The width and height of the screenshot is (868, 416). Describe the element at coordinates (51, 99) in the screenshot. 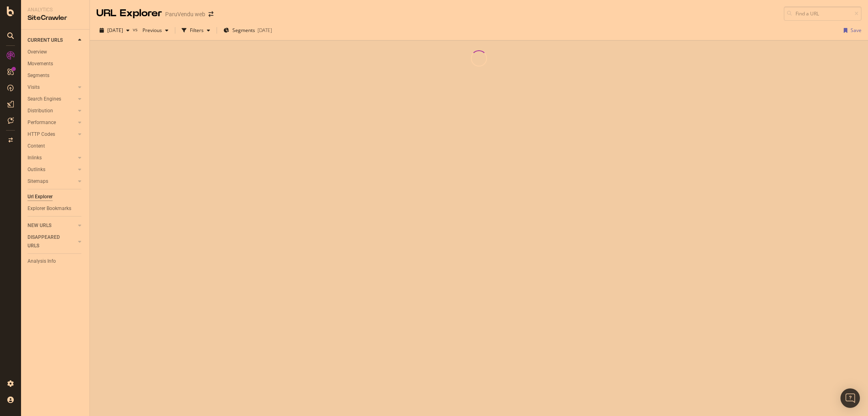

I see `a: Search Engines` at that location.